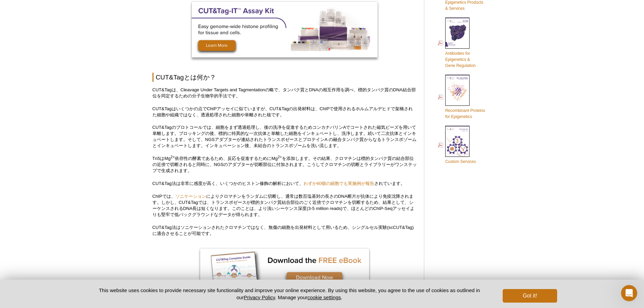 This screenshot has width=644, height=308. What do you see at coordinates (465, 114) in the screenshot?
I see `span: Recombinant Proteins for Epigenetics` at bounding box center [465, 114].